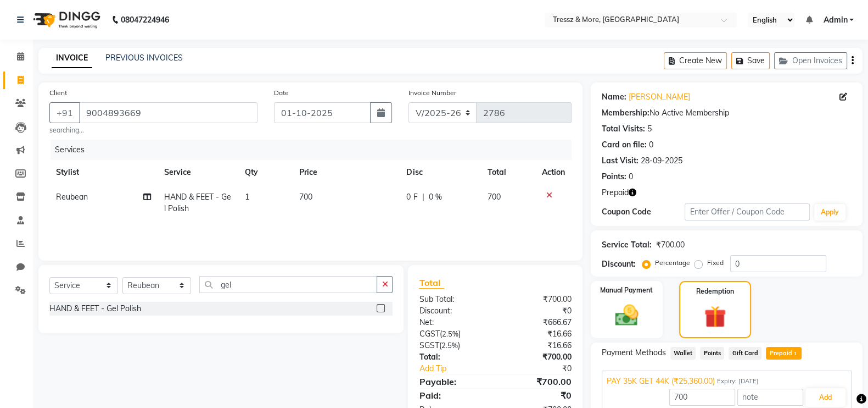  Describe the element at coordinates (662, 160) in the screenshot. I see `div: 28-09-2025` at that location.